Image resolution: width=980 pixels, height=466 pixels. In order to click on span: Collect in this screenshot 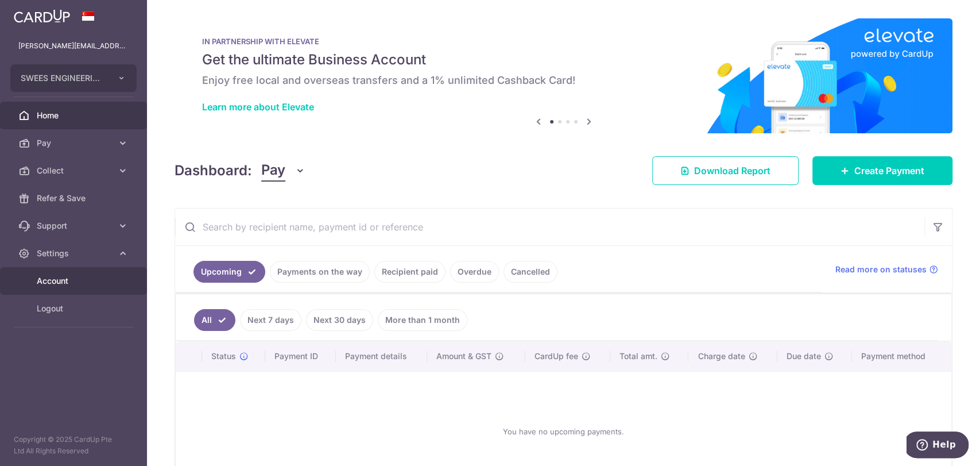, I will do `click(75, 171)`.